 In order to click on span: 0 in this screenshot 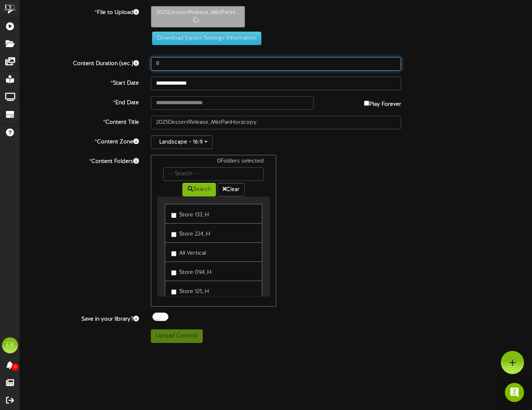, I will do `click(15, 367)`.